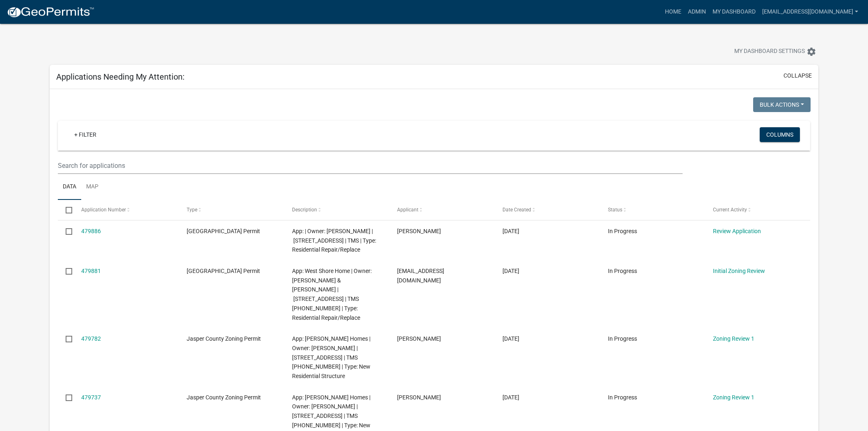  Describe the element at coordinates (91, 271) in the screenshot. I see `a: 479881` at that location.